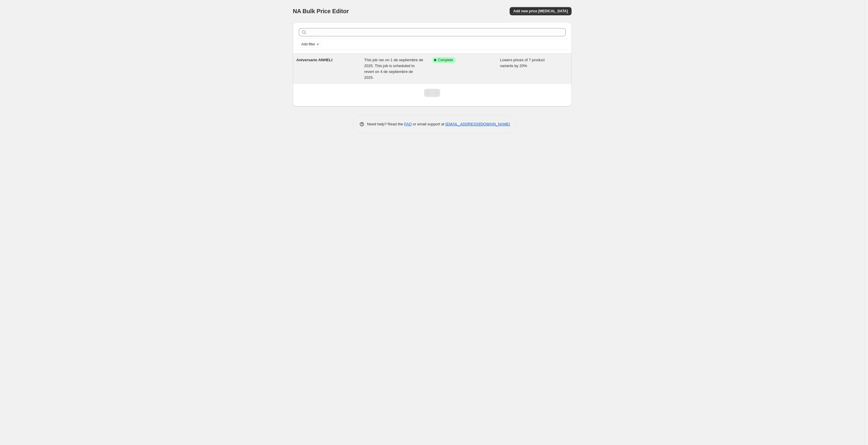  Describe the element at coordinates (393, 69) in the screenshot. I see `span: This job ran on 1 de septiembre de 2025. This job is scheduled to revert on 4 de septiembre de 2025.` at that location.